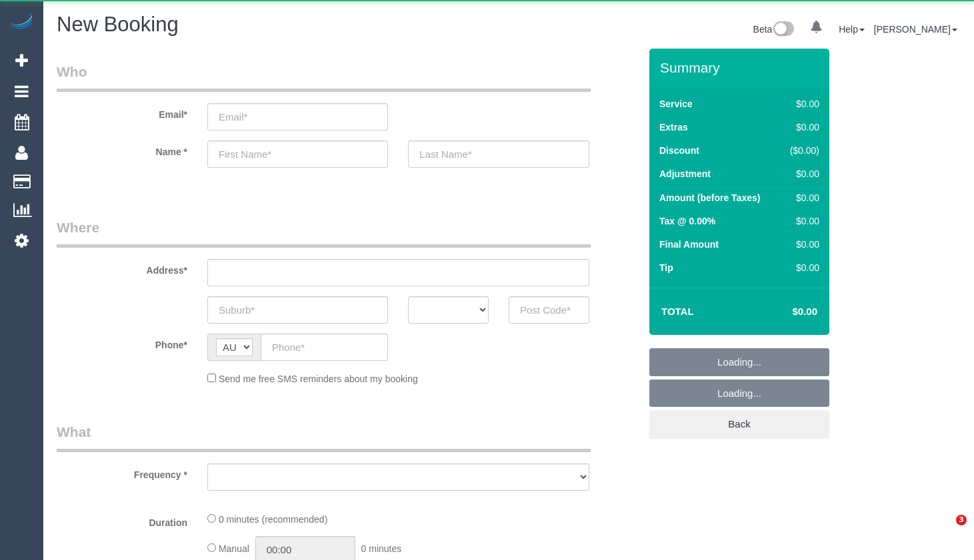  I want to click on input: Email*, so click(297, 117).